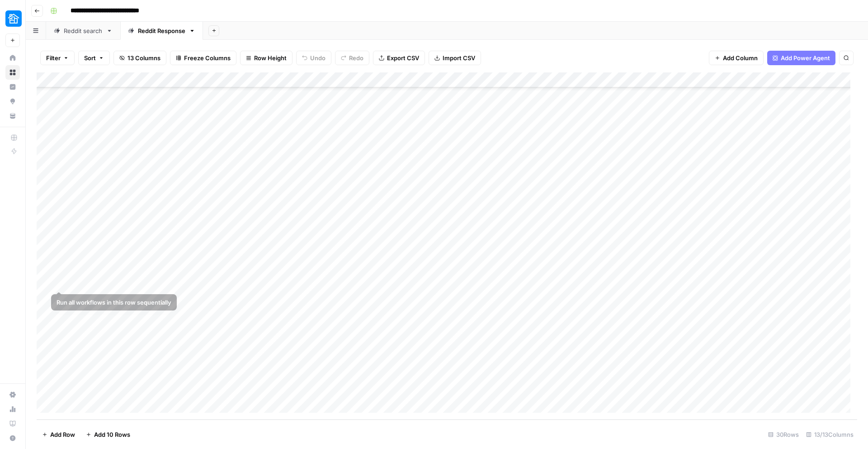 The image size is (868, 449). Describe the element at coordinates (83, 31) in the screenshot. I see `div: Reddit search` at that location.